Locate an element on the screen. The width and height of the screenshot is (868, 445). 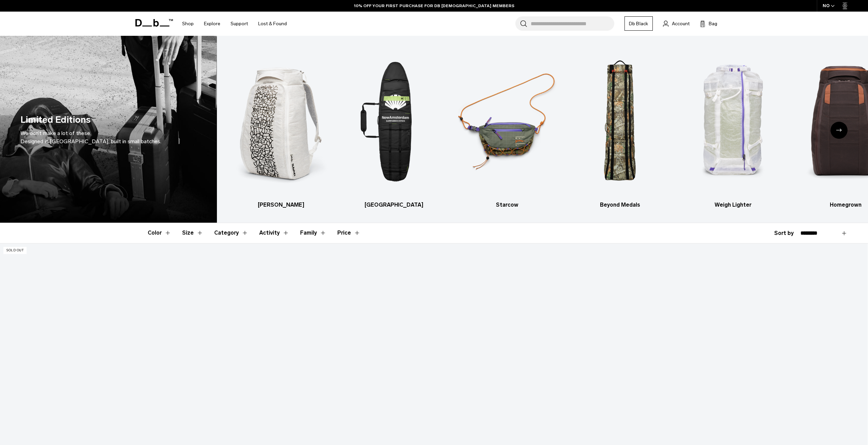
div: Next slide is located at coordinates (839, 130).